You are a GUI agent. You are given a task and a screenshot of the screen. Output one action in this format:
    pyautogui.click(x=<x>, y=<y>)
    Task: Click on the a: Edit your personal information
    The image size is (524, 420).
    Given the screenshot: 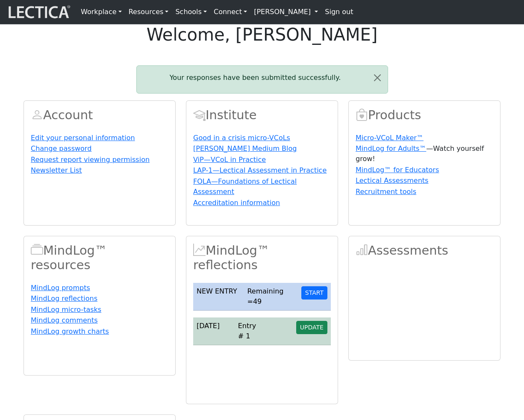 What is the action you would take?
    pyautogui.click(x=83, y=138)
    